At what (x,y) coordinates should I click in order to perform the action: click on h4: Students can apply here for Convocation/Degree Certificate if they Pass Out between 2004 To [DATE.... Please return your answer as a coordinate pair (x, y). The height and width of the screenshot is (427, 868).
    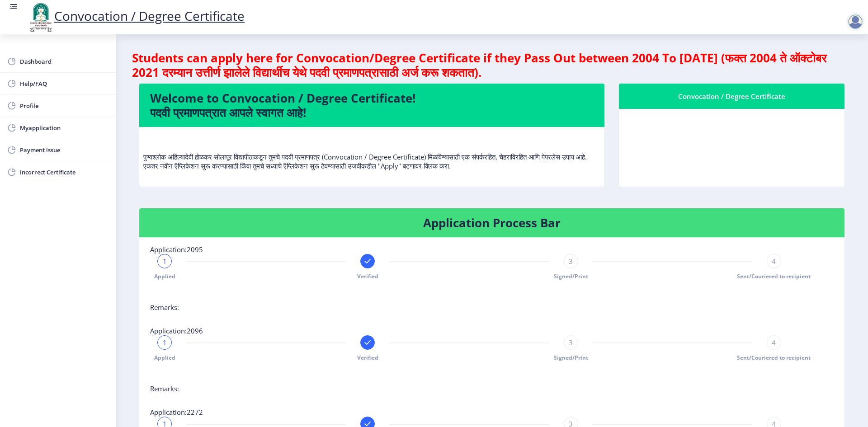
    Looking at the image, I should click on (492, 65).